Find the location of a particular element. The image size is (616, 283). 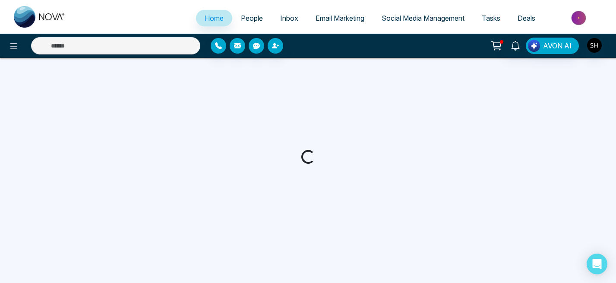

a: Deals is located at coordinates (527, 18).